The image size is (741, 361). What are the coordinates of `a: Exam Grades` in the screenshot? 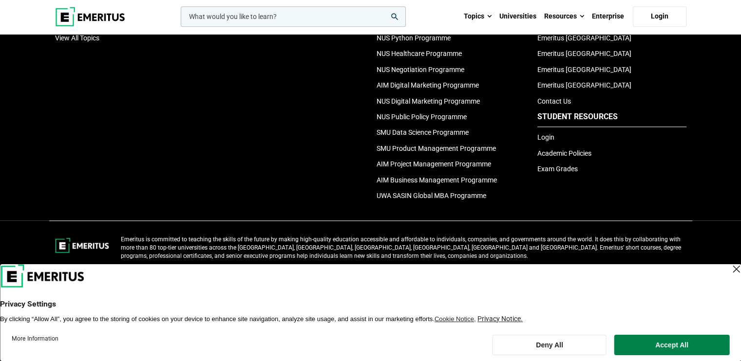 It's located at (557, 169).